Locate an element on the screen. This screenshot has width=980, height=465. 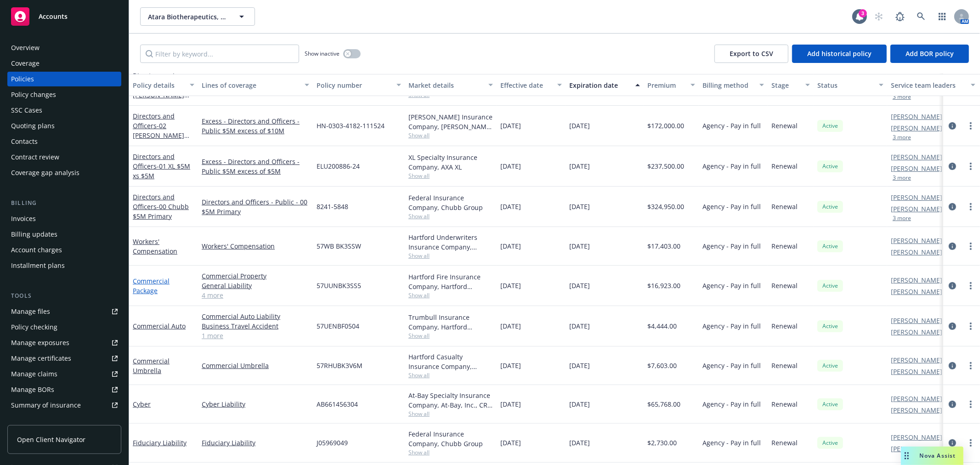
a: Billing updates is located at coordinates (64, 235).